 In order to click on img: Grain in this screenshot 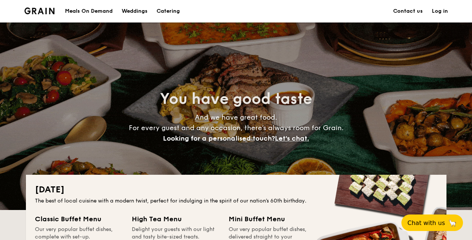, I will do `click(39, 11)`.